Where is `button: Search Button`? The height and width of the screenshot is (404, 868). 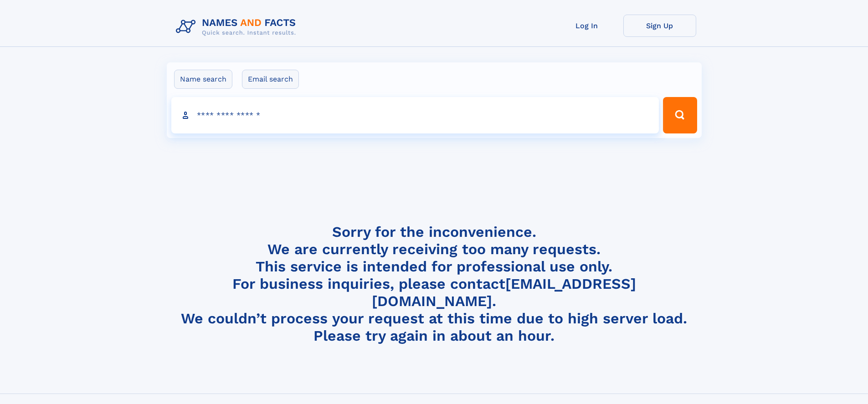 button: Search Button is located at coordinates (679, 115).